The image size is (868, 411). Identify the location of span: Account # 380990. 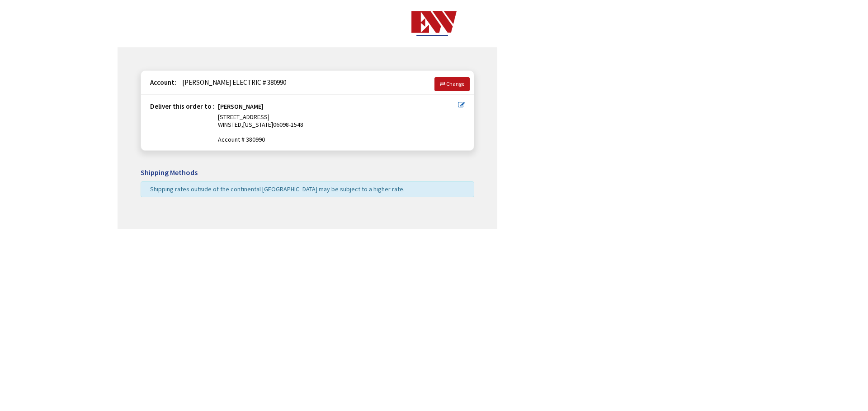
(338, 139).